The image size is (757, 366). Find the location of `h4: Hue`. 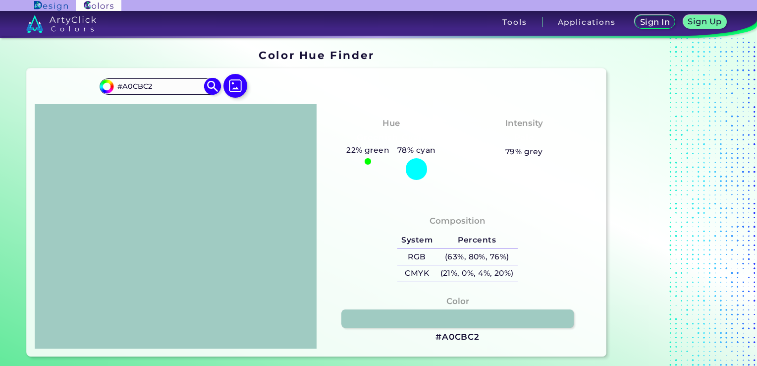

h4: Hue is located at coordinates (391, 123).